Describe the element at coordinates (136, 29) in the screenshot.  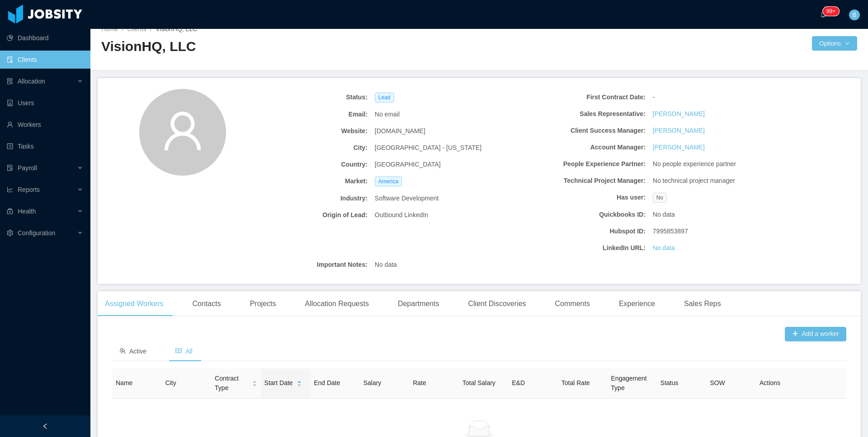
I see `a: Clients` at that location.